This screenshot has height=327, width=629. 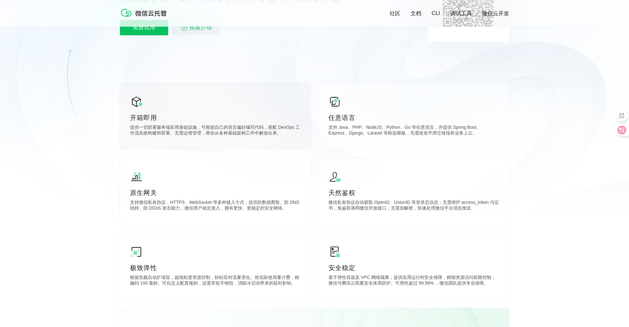 I want to click on a: 微信云托管, so click(x=145, y=17).